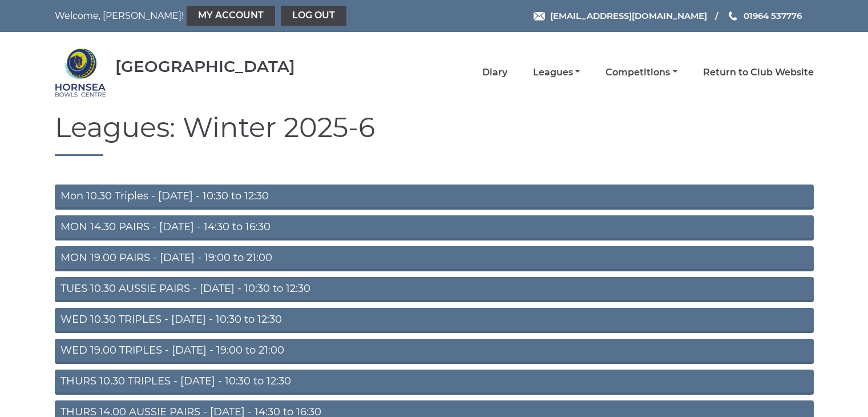 The height and width of the screenshot is (417, 868). What do you see at coordinates (772, 15) in the screenshot?
I see `span: 01964 537776` at bounding box center [772, 15].